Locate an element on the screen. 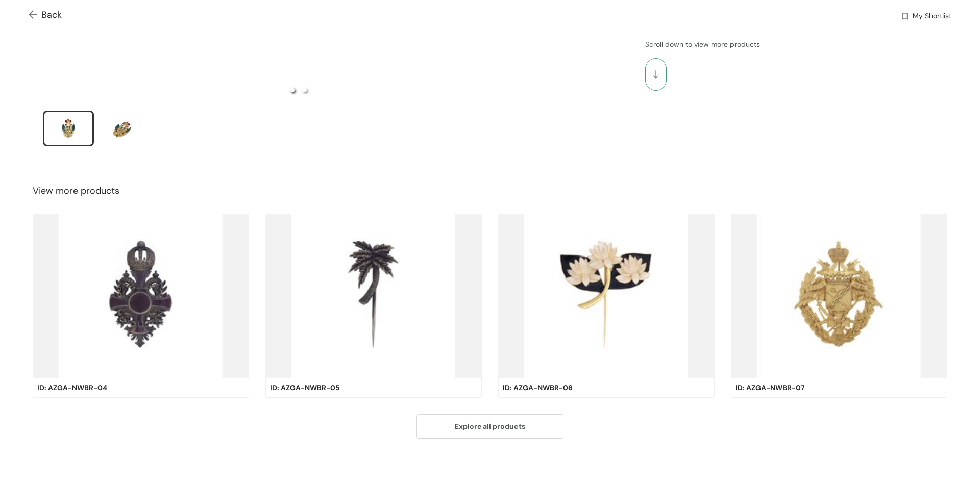  span: My Shortlist is located at coordinates (932, 17).